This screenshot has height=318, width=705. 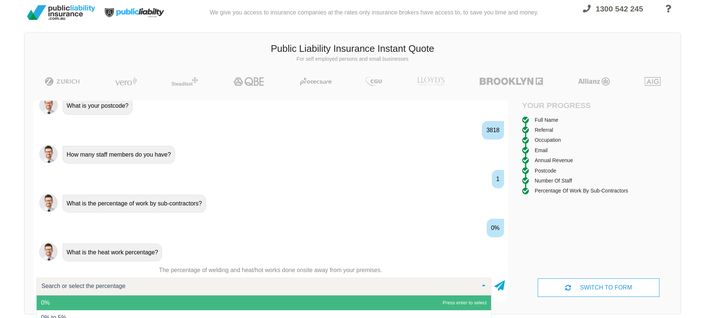 What do you see at coordinates (560, 105) in the screenshot?
I see `h4: Your Progress` at bounding box center [560, 105].